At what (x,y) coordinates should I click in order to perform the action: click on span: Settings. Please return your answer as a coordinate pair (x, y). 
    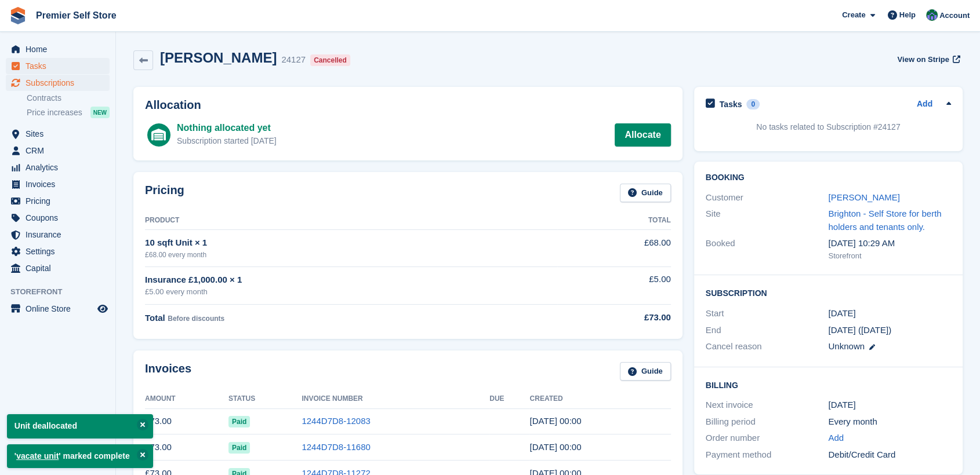
    Looking at the image, I should click on (60, 251).